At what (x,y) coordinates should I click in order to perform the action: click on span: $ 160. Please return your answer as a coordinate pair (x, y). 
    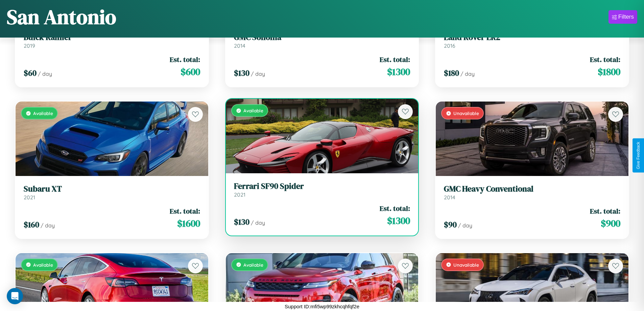
    Looking at the image, I should click on (31, 224).